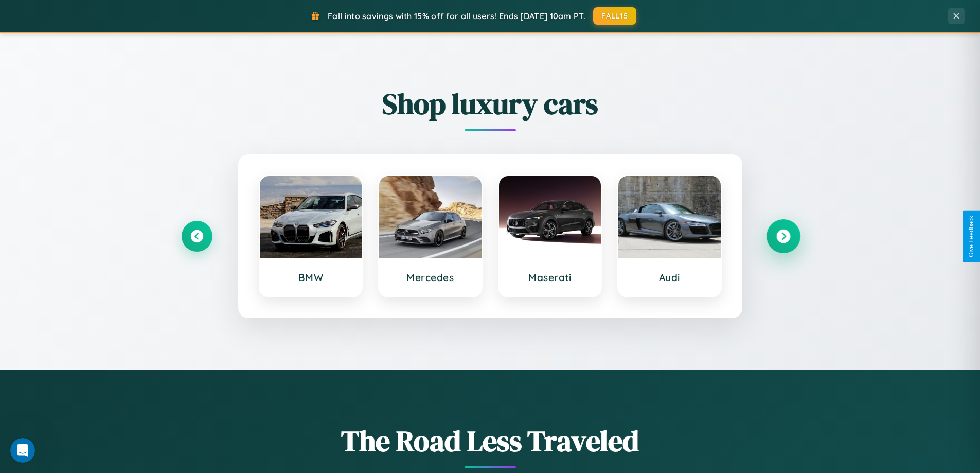 The height and width of the screenshot is (473, 980). Describe the element at coordinates (490, 441) in the screenshot. I see `h1: The Road Less Traveled` at that location.